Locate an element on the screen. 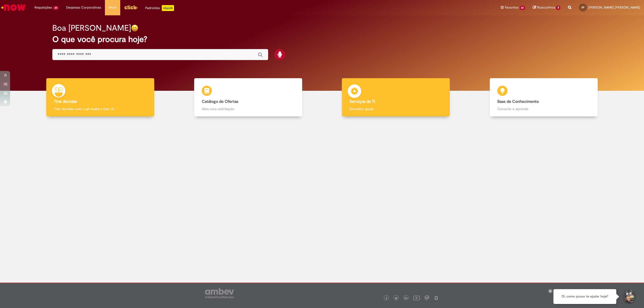 This screenshot has height=308, width=644. p: Encontre ajuda is located at coordinates (396, 109).